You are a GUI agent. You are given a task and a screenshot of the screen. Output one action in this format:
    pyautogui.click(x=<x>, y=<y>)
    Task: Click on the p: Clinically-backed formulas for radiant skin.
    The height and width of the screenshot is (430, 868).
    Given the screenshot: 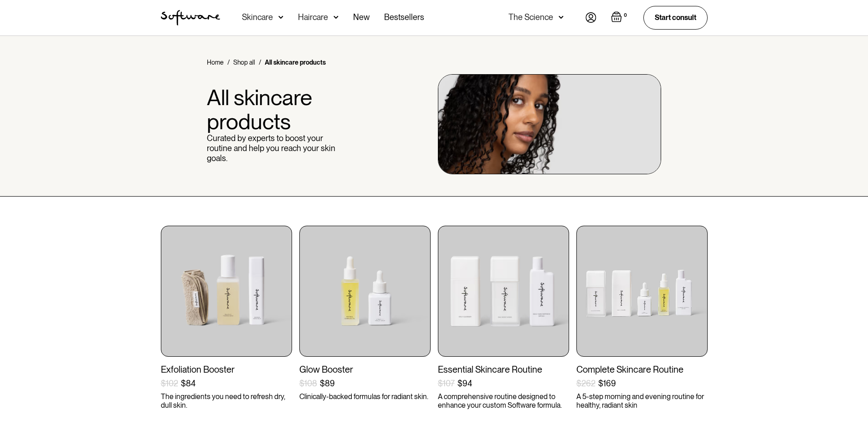 What is the action you would take?
    pyautogui.click(x=365, y=397)
    